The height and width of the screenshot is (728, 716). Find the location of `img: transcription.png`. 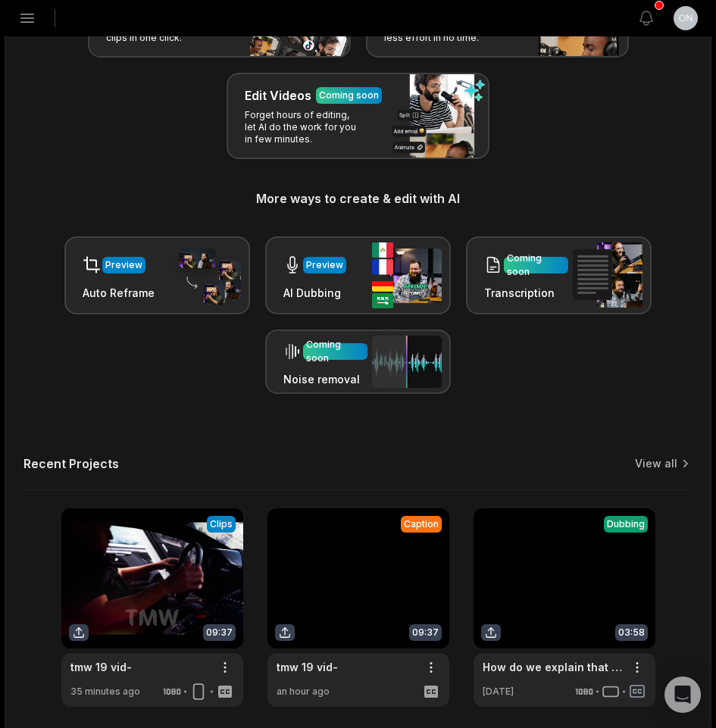

img: transcription.png is located at coordinates (608, 275).